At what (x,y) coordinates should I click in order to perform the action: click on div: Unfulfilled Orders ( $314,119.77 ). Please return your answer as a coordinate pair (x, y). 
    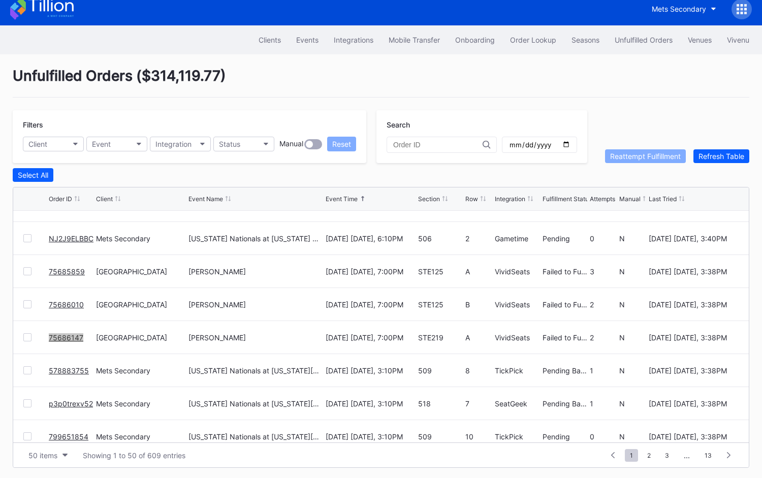
    Looking at the image, I should click on (381, 82).